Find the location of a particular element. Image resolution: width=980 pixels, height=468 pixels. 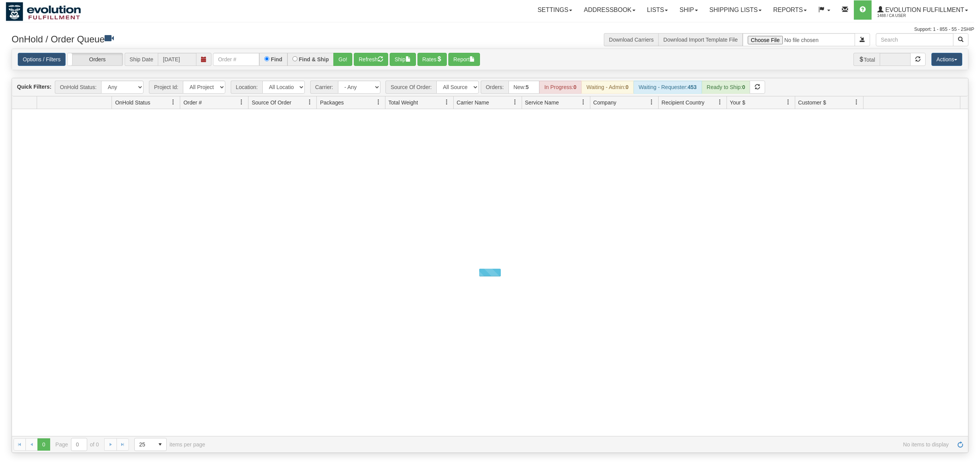

a: Service Name filter column settings is located at coordinates (583, 102).